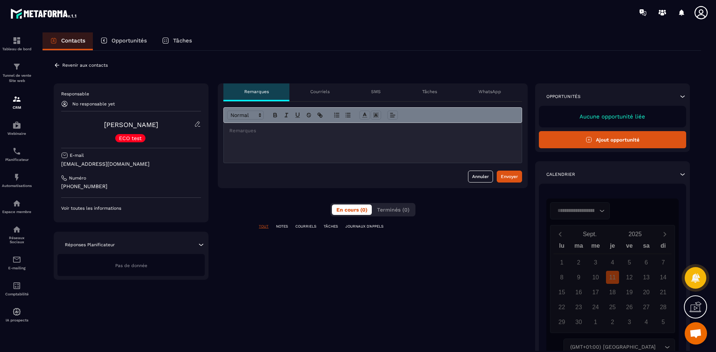 Image resolution: width=716 pixels, height=352 pixels. What do you see at coordinates (17, 320) in the screenshot?
I see `p: IA prospects` at bounding box center [17, 320].